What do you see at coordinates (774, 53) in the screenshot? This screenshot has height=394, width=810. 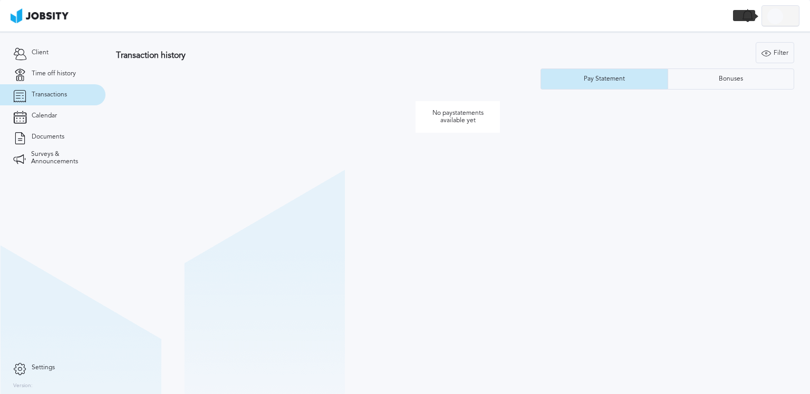 I see `button: Filter` at bounding box center [774, 53].